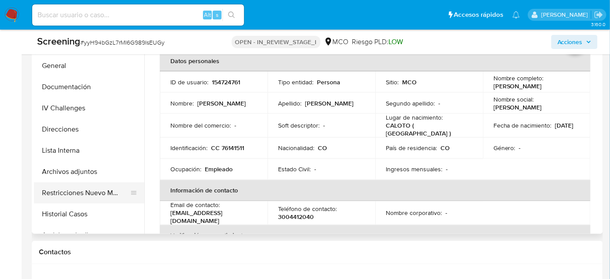 Image resolution: width=610 pixels, height=279 pixels. What do you see at coordinates (217, 15) in the screenshot?
I see `span: s` at bounding box center [217, 15].